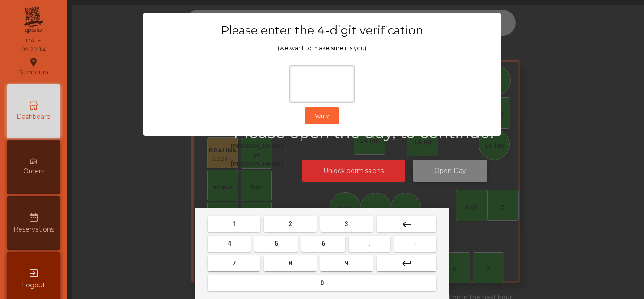  I want to click on span: 6, so click(323, 243).